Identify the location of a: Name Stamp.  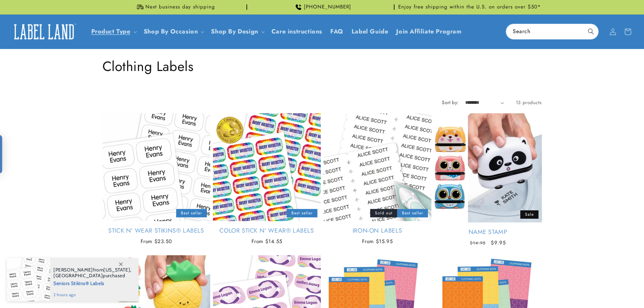
(488, 233).